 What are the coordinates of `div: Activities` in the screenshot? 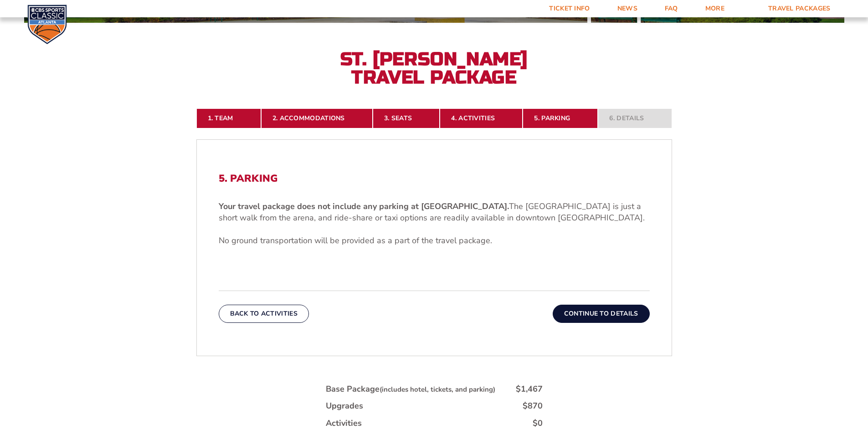 It's located at (344, 423).